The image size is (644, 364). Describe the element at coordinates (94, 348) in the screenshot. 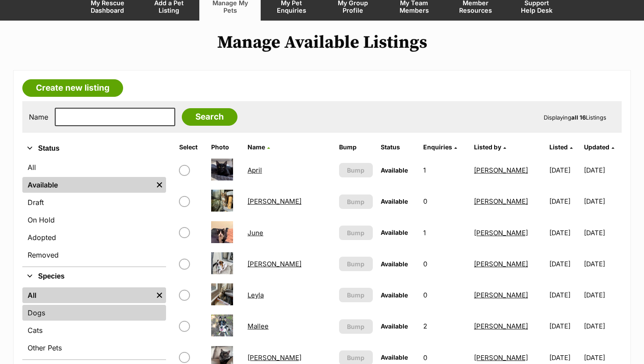

I see `a: Other Pets` at that location.